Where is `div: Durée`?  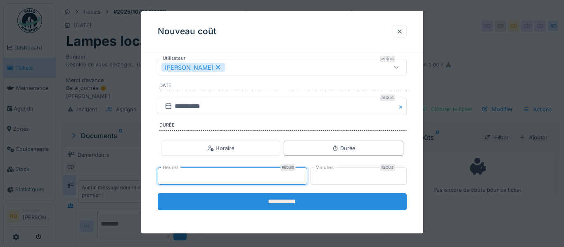 div: Durée is located at coordinates (343, 148).